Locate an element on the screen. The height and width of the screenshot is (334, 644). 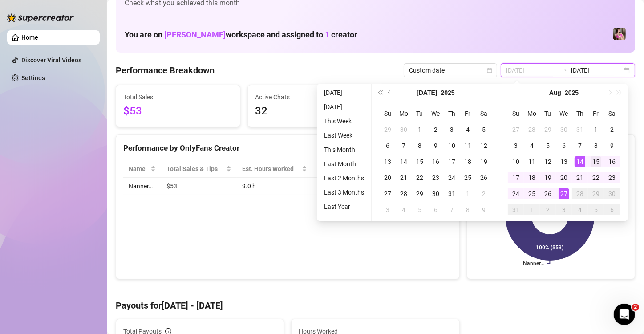
td: 2025-08-30 is located at coordinates (612, 194).